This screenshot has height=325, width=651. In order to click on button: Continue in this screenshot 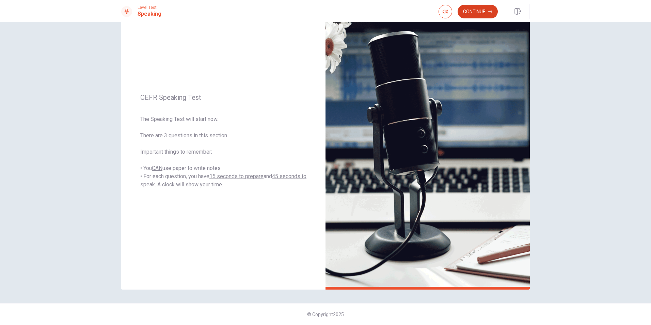, I will do `click(478, 12)`.